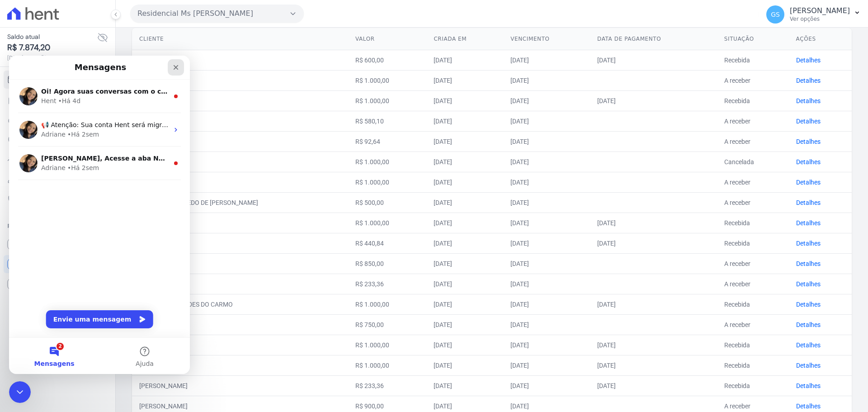 The image size is (868, 412). Describe the element at coordinates (240, 39) in the screenshot. I see `th: Cliente` at that location.